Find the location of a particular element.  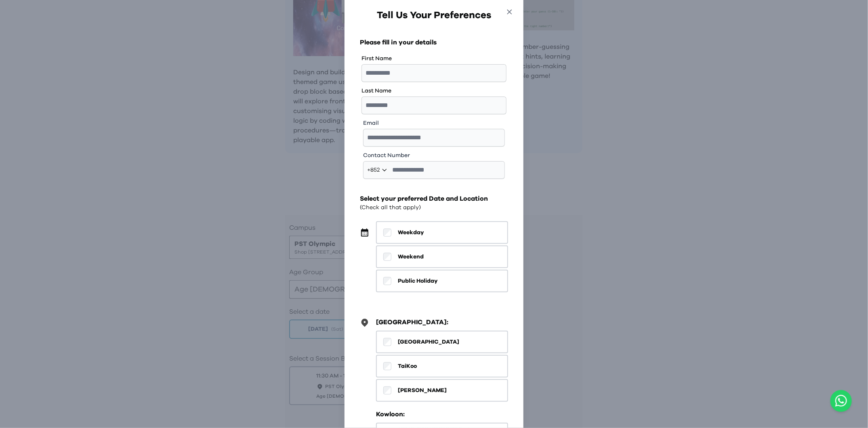

div: (Check all that apply) is located at coordinates (434, 207).